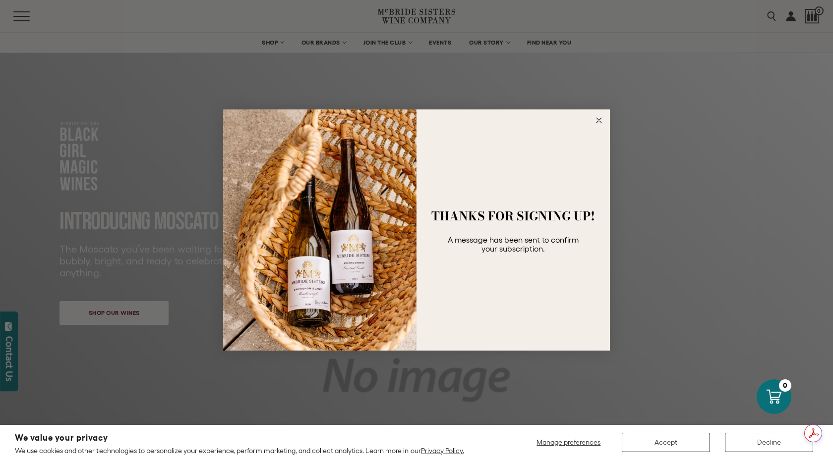 This screenshot has width=833, height=460. Describe the element at coordinates (568, 443) in the screenshot. I see `button: Manage preferences` at that location.